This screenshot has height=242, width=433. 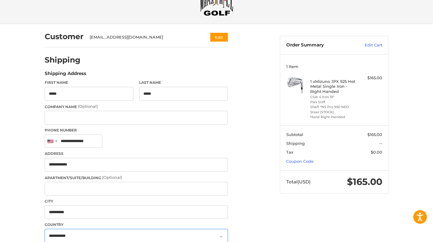 I want to click on li: Hand Right-Handed, so click(x=333, y=117).